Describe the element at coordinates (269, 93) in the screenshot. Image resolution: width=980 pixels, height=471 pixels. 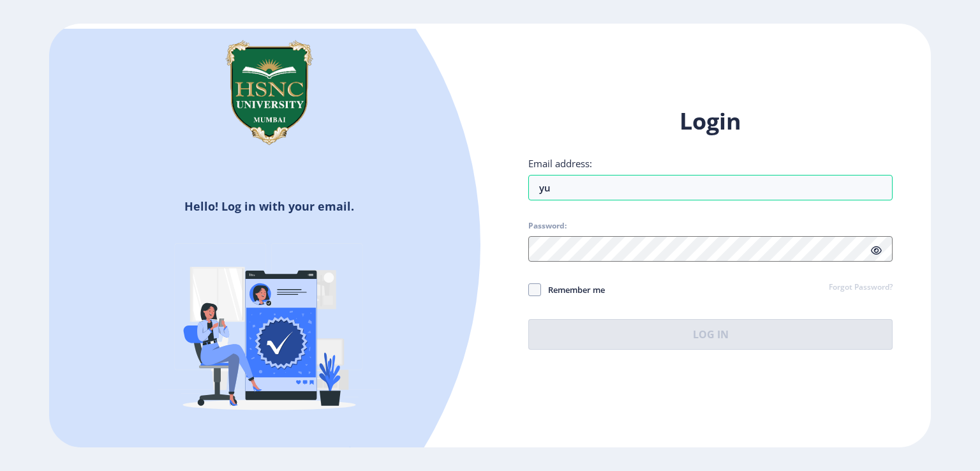
I see `img: hsnc.png` at that location.